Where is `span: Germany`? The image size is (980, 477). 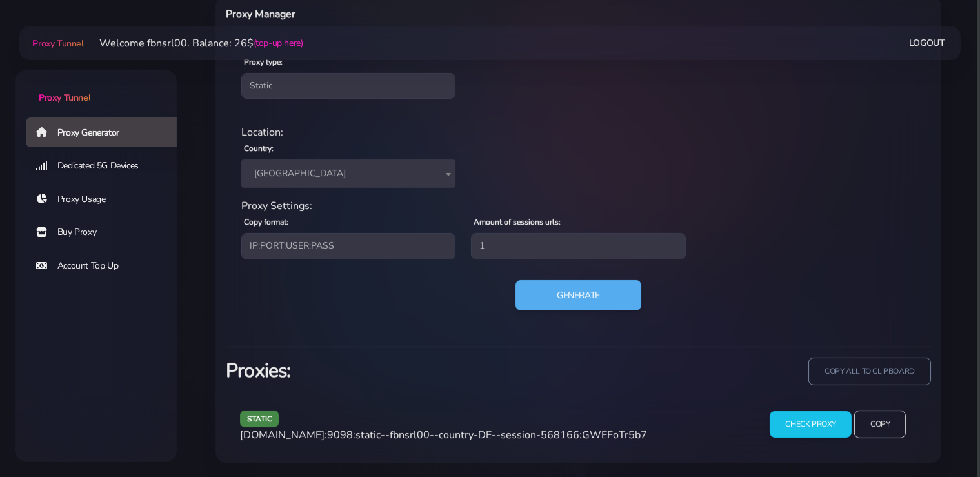 span: Germany is located at coordinates (348, 173).